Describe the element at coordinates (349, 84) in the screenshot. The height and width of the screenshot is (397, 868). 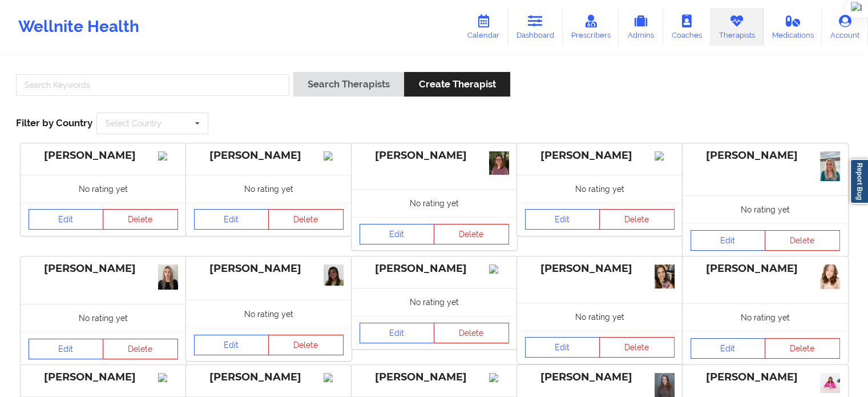
I see `button: Search Therapists` at that location.